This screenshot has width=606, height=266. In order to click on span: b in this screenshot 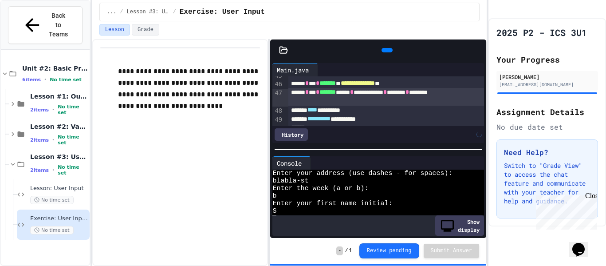, I will do `click(274, 196)`.